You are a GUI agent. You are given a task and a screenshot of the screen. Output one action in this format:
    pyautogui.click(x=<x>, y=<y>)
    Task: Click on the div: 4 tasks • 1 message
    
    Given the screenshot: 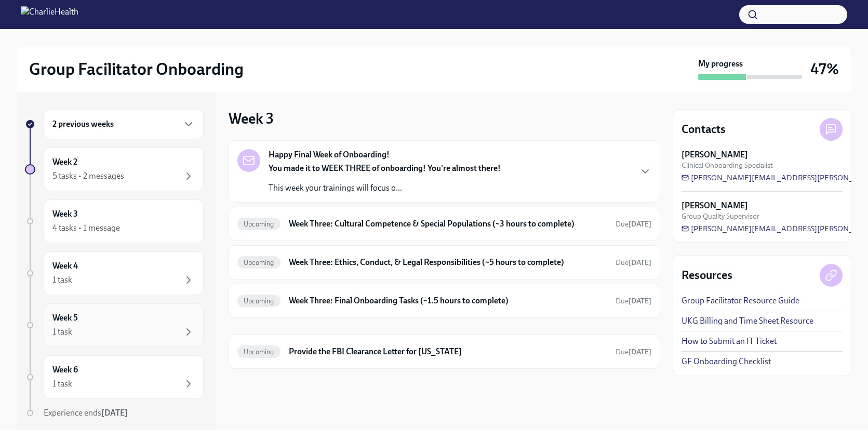 What is the action you would take?
    pyautogui.click(x=86, y=228)
    